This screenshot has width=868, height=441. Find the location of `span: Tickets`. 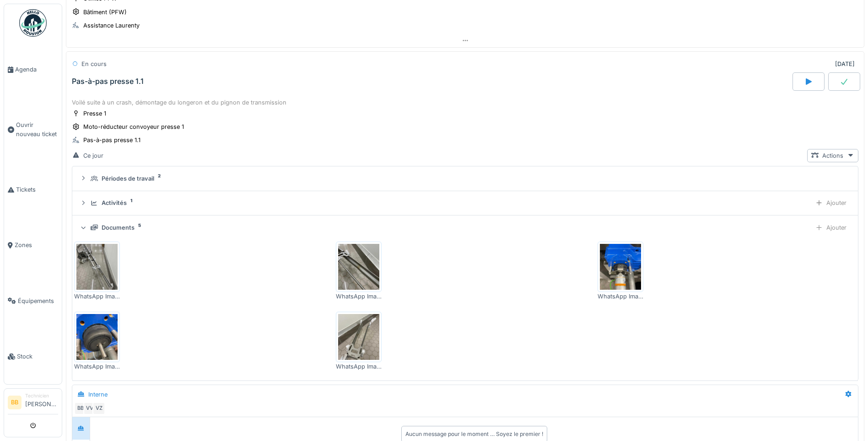

span: Tickets is located at coordinates (37, 189).